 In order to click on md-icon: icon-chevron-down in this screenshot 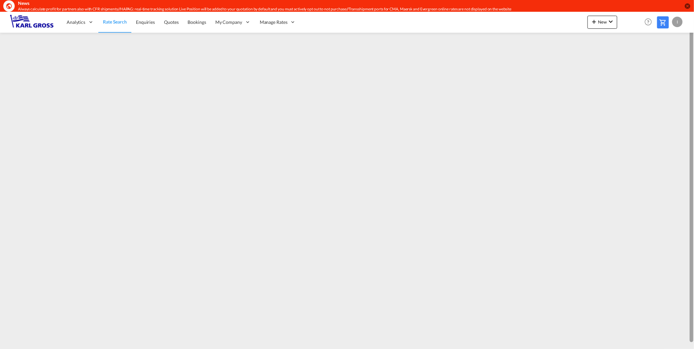, I will do `click(610, 22)`.